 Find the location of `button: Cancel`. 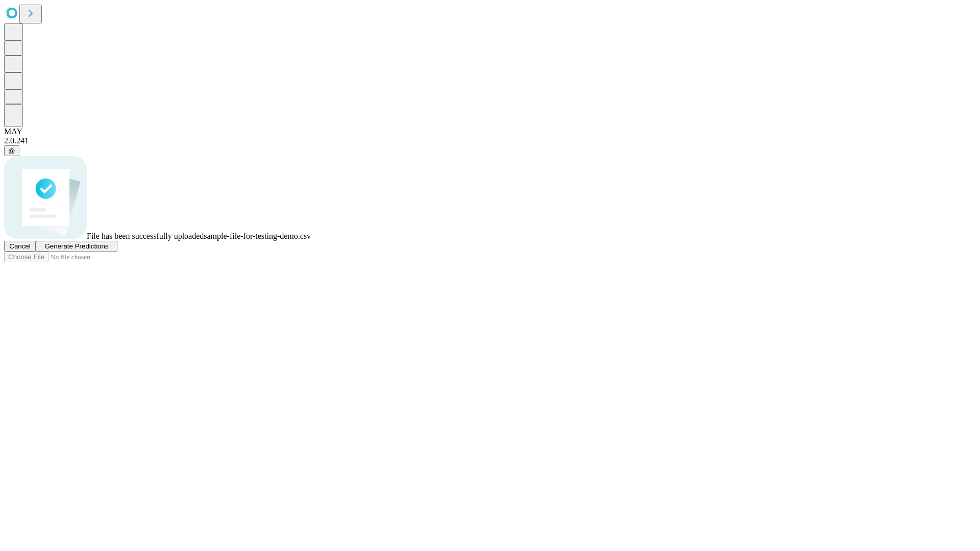

button: Cancel is located at coordinates (20, 246).